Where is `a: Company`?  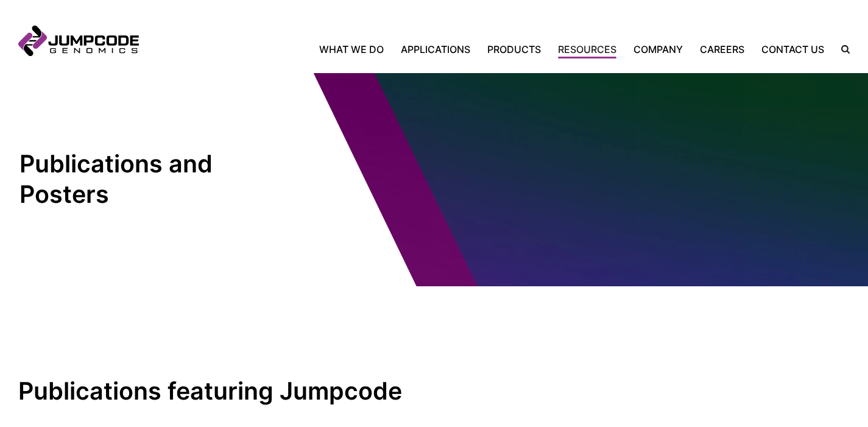 a: Company is located at coordinates (658, 49).